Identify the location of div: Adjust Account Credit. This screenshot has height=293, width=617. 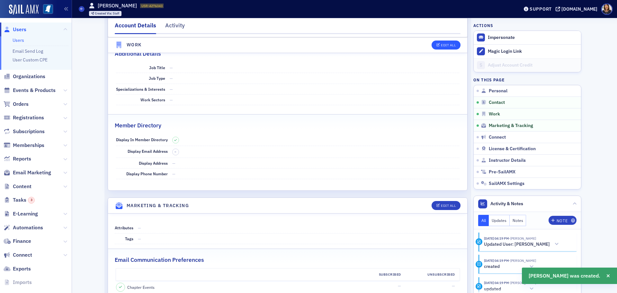
(533, 65).